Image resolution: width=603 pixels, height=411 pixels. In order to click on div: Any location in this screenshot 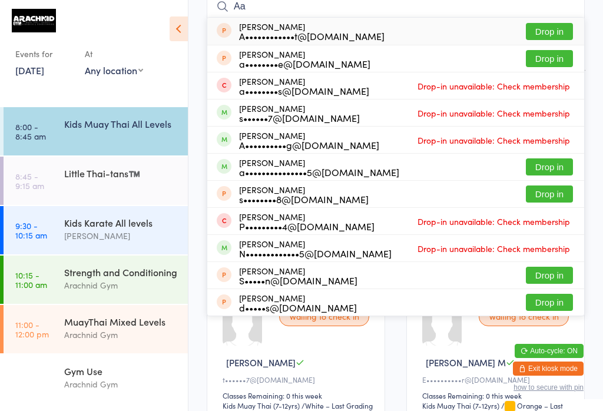, I will do `click(114, 70)`.